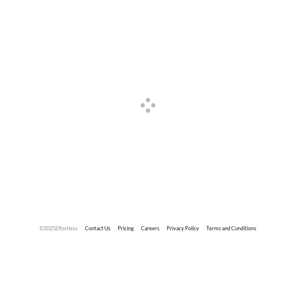 This screenshot has width=296, height=304. What do you see at coordinates (150, 228) in the screenshot?
I see `a: Careers` at bounding box center [150, 228].